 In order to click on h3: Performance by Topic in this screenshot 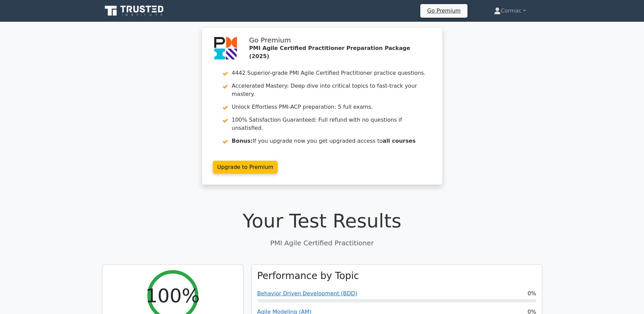, I will do `click(309, 276)`.